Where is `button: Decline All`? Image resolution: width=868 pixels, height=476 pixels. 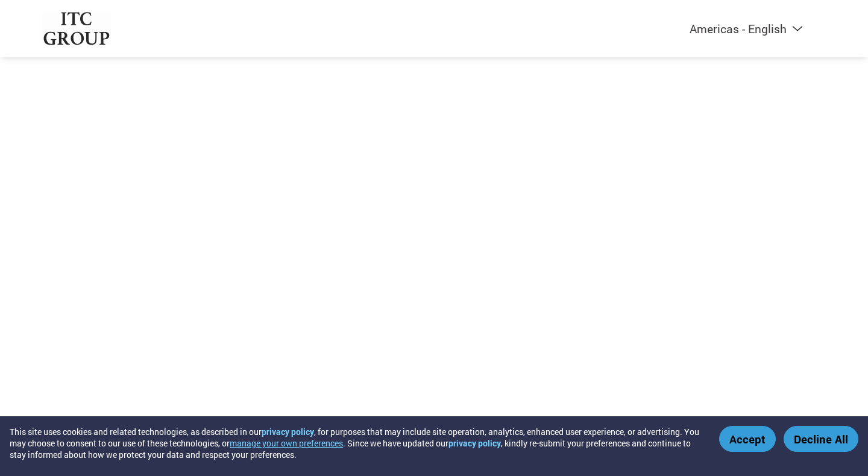
button: Decline All is located at coordinates (821, 438).